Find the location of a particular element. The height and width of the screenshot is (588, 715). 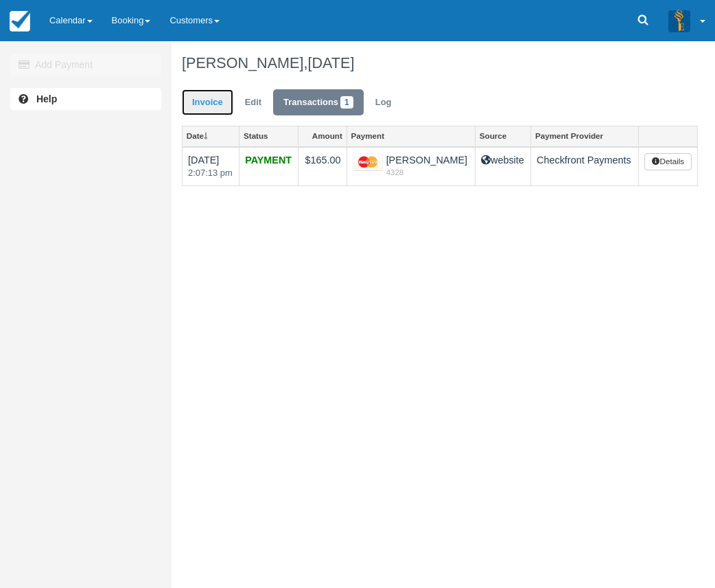

a: Help is located at coordinates (86, 99).